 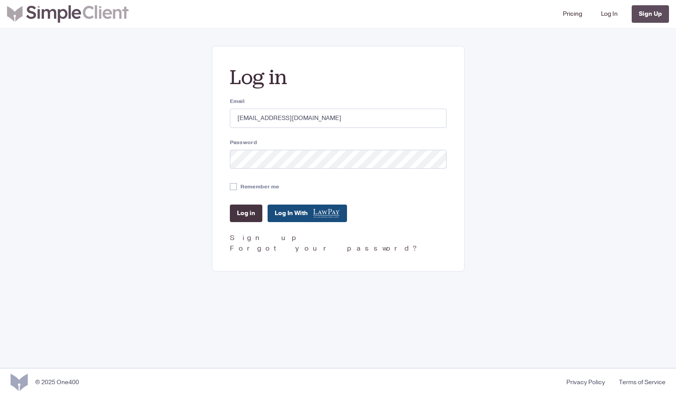 What do you see at coordinates (609, 14) in the screenshot?
I see `a: Log In` at bounding box center [609, 14].